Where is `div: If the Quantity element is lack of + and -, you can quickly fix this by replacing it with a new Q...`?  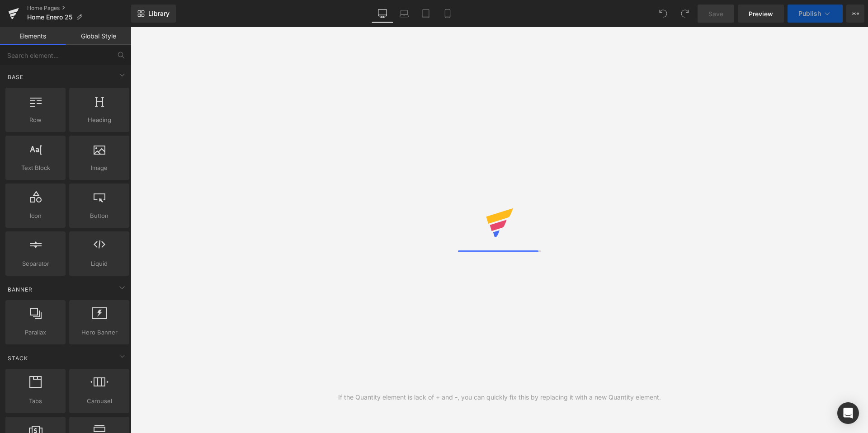 div: If the Quantity element is lack of + and -, you can quickly fix this by replacing it with a new Q... is located at coordinates (500, 397).